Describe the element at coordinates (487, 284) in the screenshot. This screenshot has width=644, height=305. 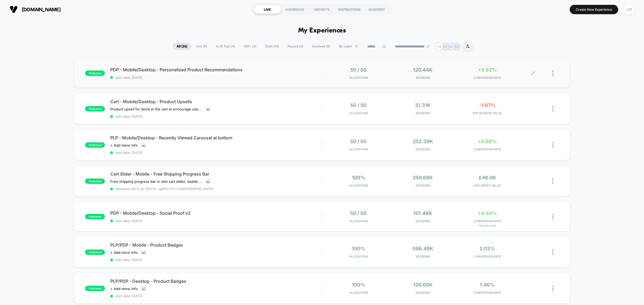
I see `span: 1.46%` at that location.